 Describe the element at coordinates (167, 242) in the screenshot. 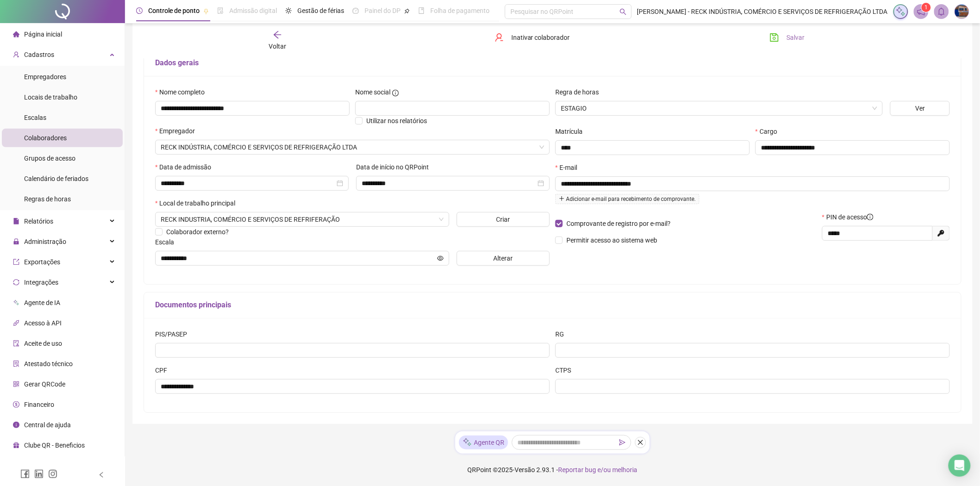

I see `label: Escala` at that location.